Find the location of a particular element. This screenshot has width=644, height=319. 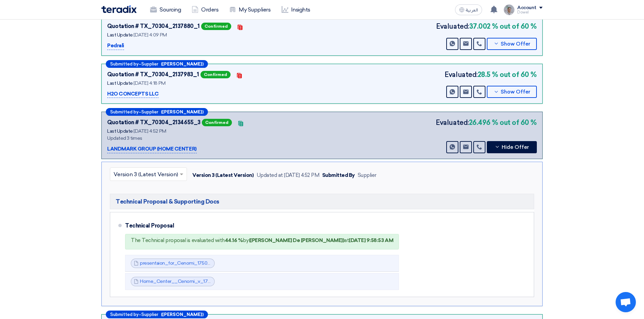

a: Open chat is located at coordinates (626, 302).